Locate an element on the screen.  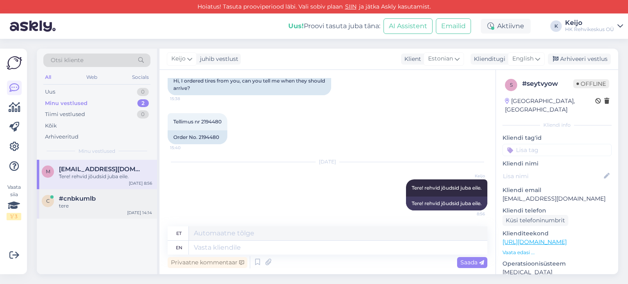
div: juhib vestlust is located at coordinates (217, 59).